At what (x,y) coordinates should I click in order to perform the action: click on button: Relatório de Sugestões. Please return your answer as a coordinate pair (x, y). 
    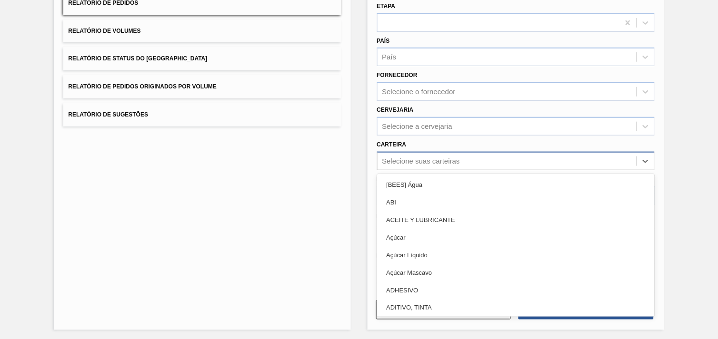
    Looking at the image, I should click on (202, 115).